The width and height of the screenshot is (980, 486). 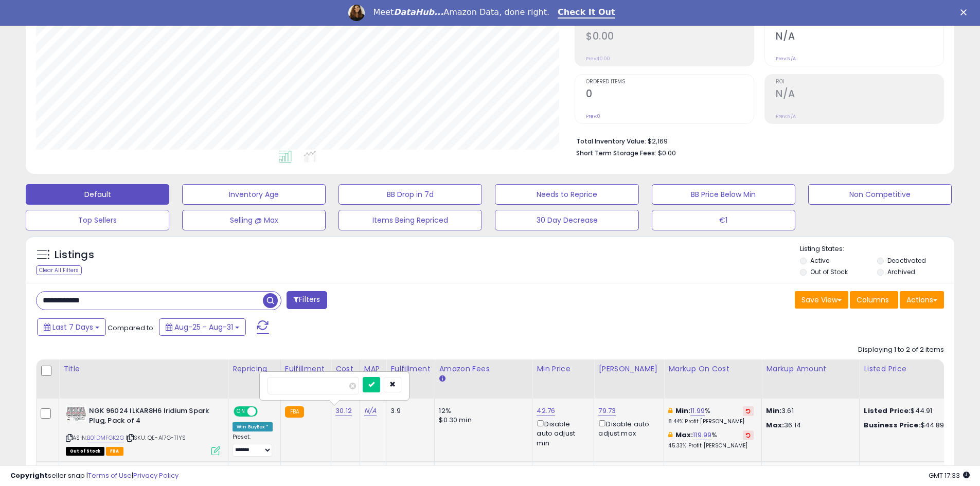 What do you see at coordinates (151, 417) in the screenshot?
I see `b: NGK 96024 ILKAR8H6 Iridium Spark Plug, Pack of 4` at bounding box center [151, 417].